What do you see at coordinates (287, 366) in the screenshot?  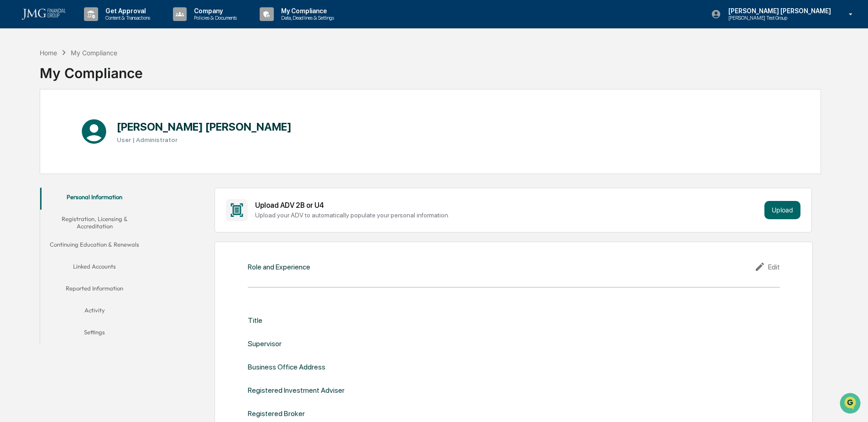 I see `div: Business Office Address` at bounding box center [287, 366].